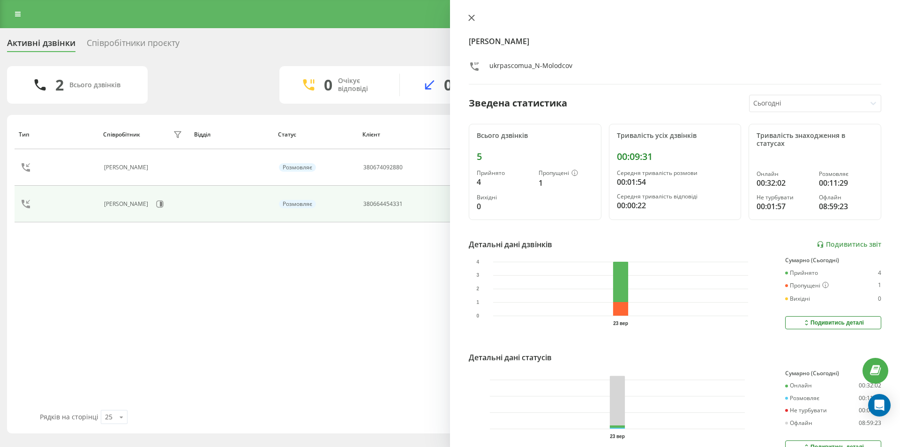 This screenshot has height=447, width=900. Describe the element at coordinates (531, 68) in the screenshot. I see `div: ukrpascomua_N-Molodcov` at that location.